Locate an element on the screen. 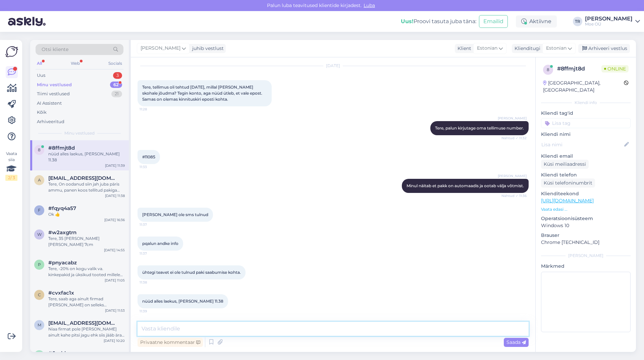 This screenshot has width=644, height=360. span: 11:28 is located at coordinates (152, 109).